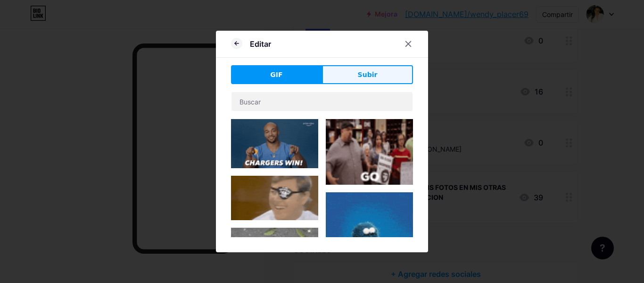 Image resolution: width=644 pixels, height=283 pixels. Describe the element at coordinates (276, 75) in the screenshot. I see `button: GIF` at that location.